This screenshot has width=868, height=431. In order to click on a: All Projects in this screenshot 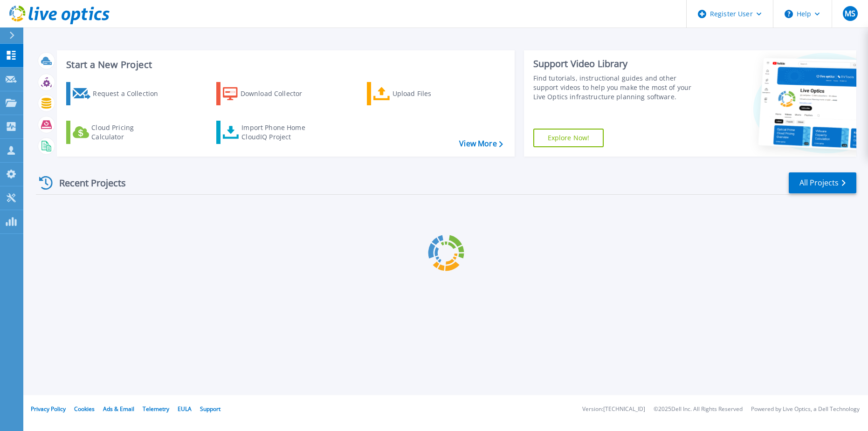, I will do `click(822, 182)`.